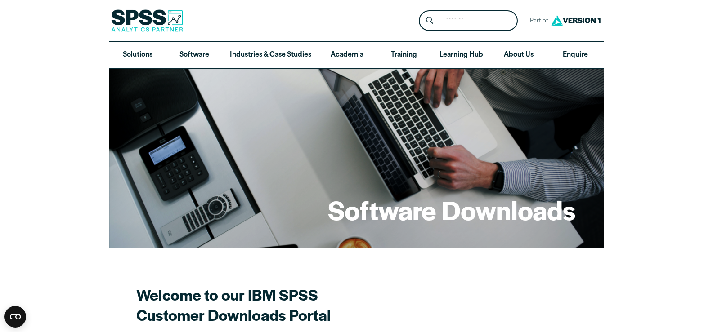 The width and height of the screenshot is (713, 332). Describe the element at coordinates (147, 21) in the screenshot. I see `img: SPSS Analytics Partner` at that location.